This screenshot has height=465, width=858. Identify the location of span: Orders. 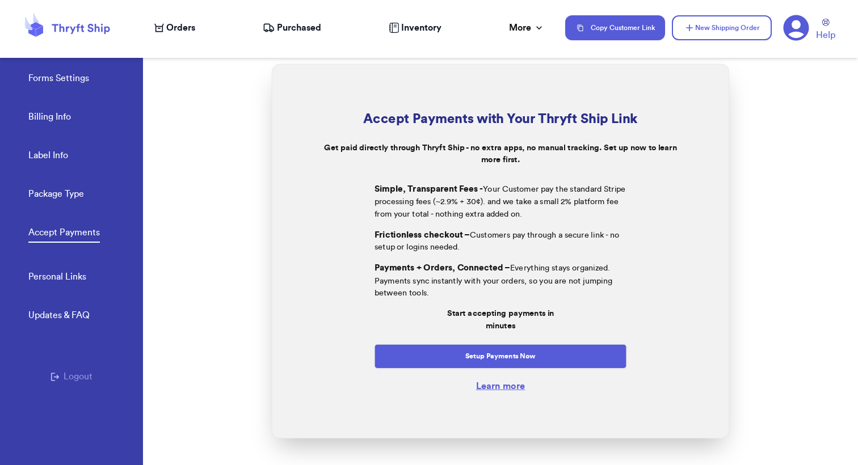
(180, 28).